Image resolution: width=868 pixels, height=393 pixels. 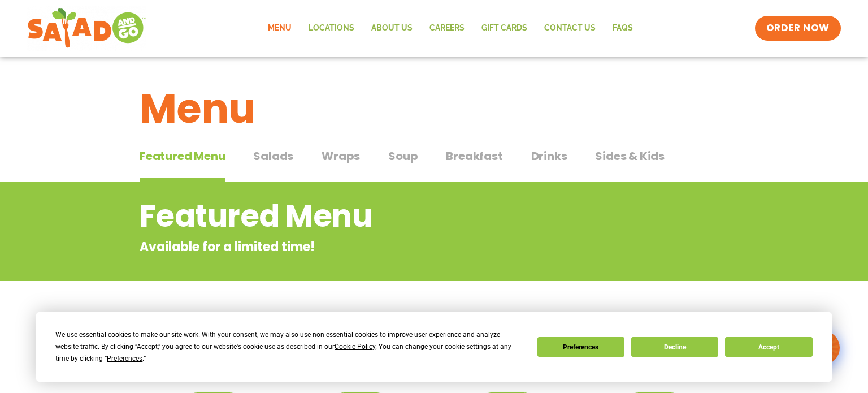 I want to click on span: Cookie Policy, so click(x=355, y=347).